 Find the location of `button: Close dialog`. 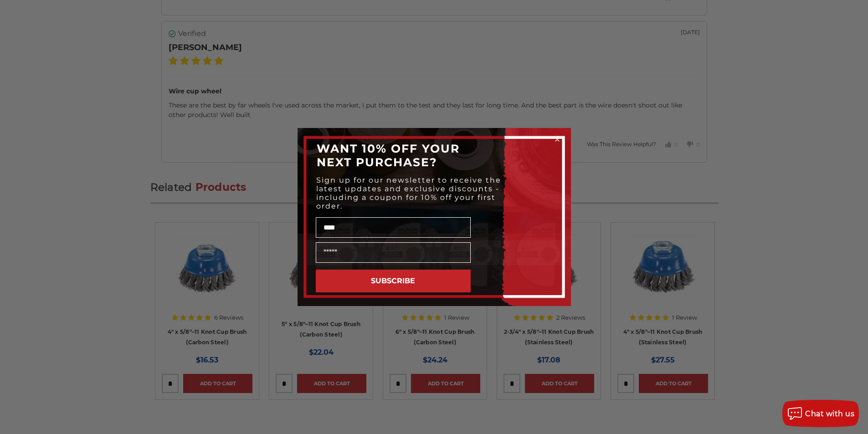

button: Close dialog is located at coordinates (557, 139).